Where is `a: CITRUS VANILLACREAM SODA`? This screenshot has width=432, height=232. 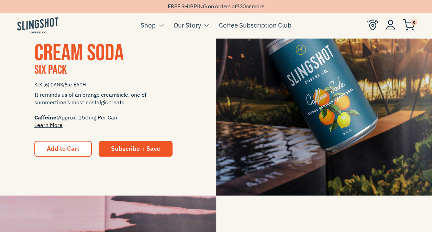
a: CITRUS VANILLACREAM SODA is located at coordinates (89, 41).